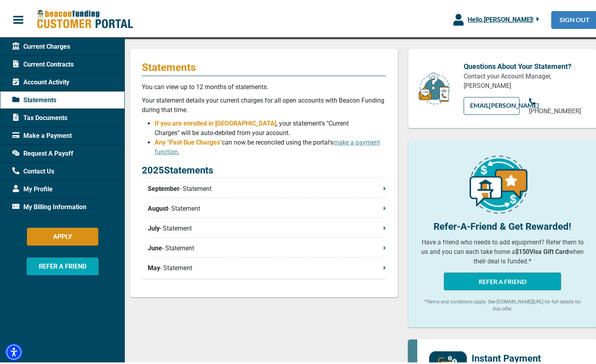  What do you see at coordinates (14, 350) in the screenshot?
I see `div: Accessibility Menu` at bounding box center [14, 350].